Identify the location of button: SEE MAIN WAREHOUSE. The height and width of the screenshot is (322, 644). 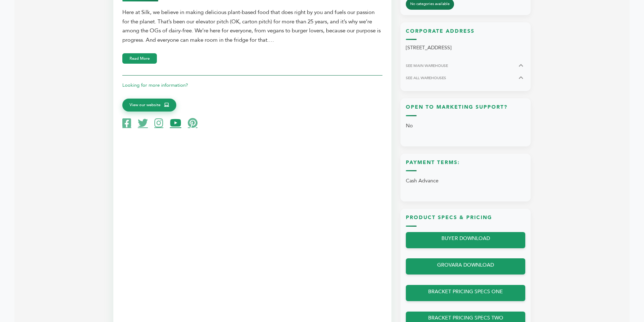
(465, 65).